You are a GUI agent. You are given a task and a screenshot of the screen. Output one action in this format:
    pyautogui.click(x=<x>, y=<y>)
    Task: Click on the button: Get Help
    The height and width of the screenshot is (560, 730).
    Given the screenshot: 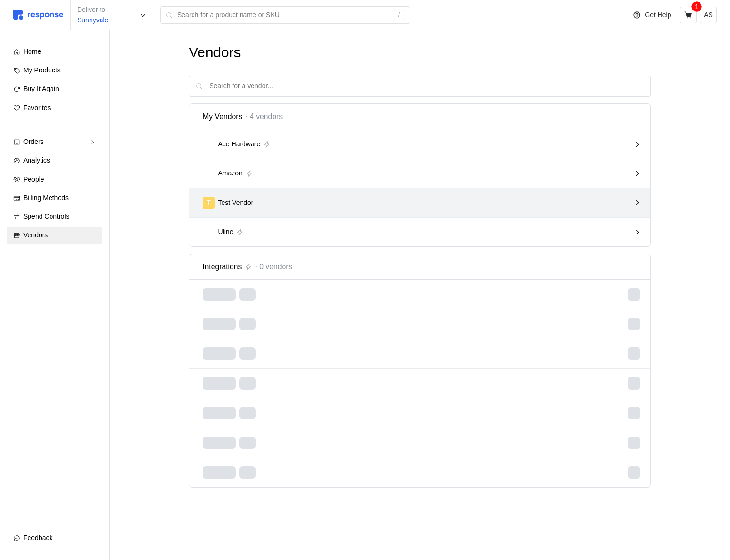 What is the action you would take?
    pyautogui.click(x=652, y=15)
    